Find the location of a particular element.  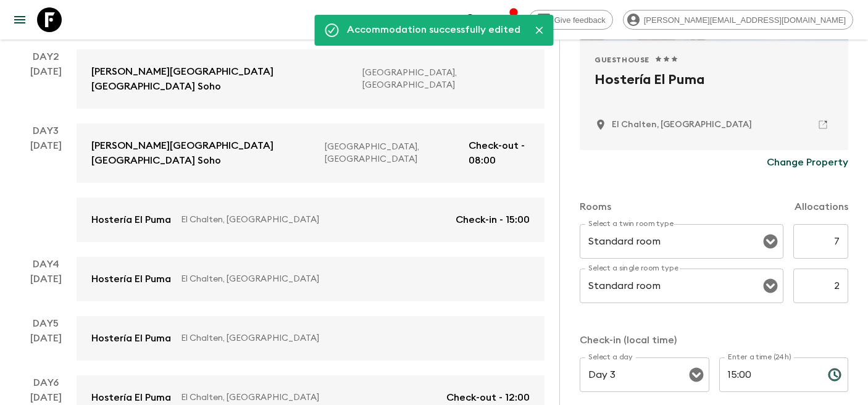

p: Change Property is located at coordinates (807, 163).